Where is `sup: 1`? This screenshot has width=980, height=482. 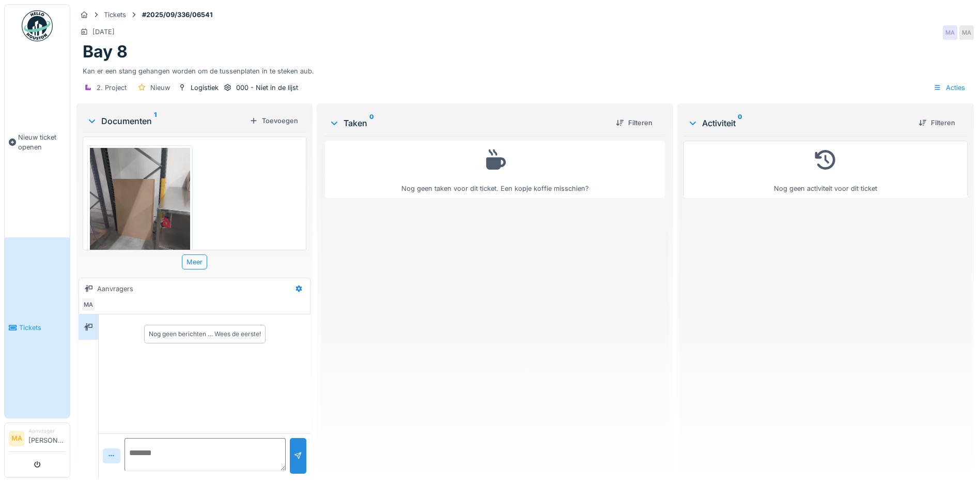 sup: 1 is located at coordinates (155, 121).